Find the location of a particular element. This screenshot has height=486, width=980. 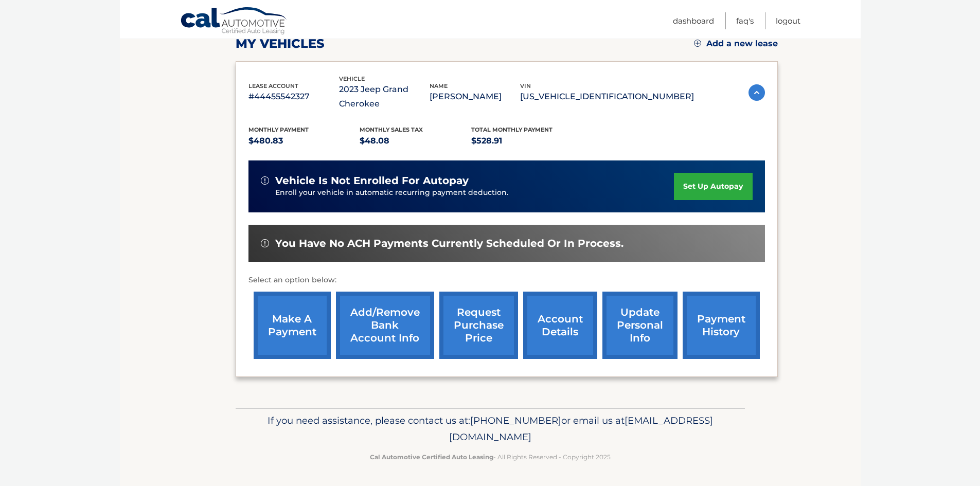

p: #44455542327 is located at coordinates (294, 97).